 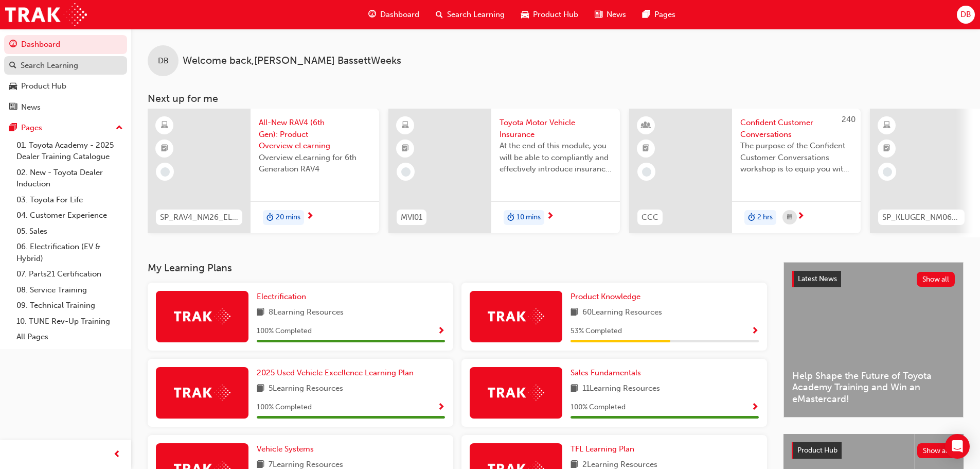 What do you see at coordinates (602, 449) in the screenshot?
I see `span: TFL Learning Plan` at bounding box center [602, 449].